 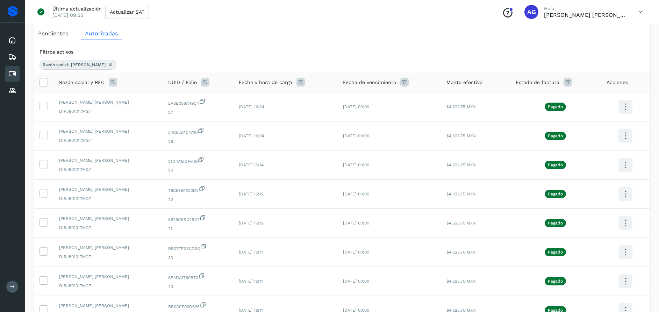 I want to click on span: Acciones, so click(x=617, y=82).